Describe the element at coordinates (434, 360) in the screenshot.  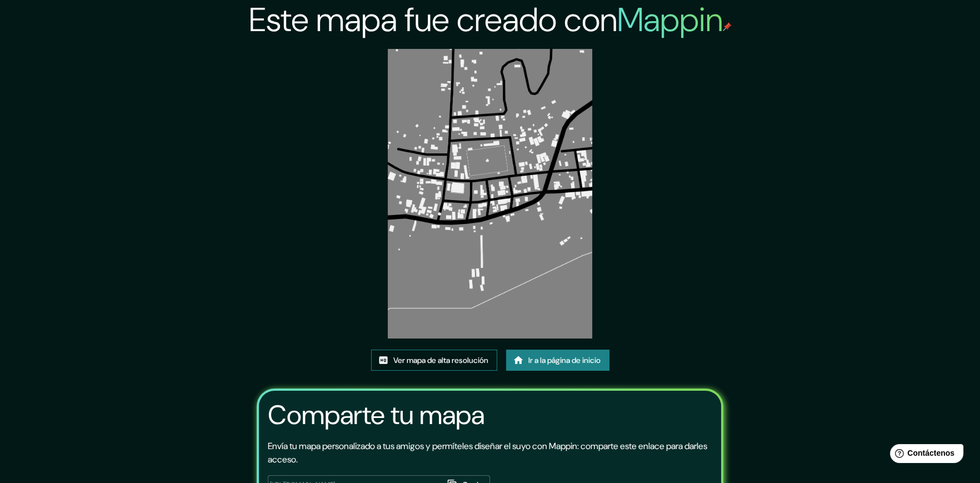
I see `a: Ver mapa de alta resolución` at that location.